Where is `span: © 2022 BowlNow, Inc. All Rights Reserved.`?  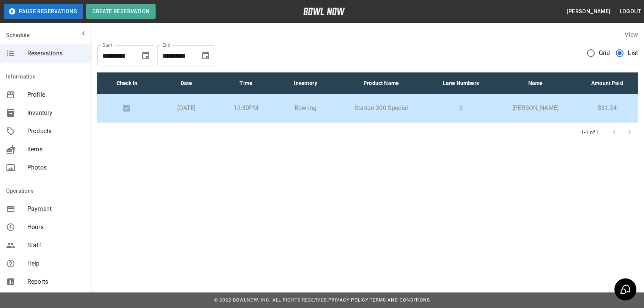
span: © 2022 BowlNow, Inc. All Rights Reserved. is located at coordinates (271, 300).